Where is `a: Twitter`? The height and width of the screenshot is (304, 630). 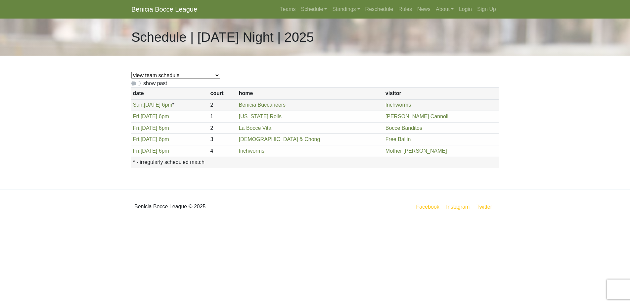 a: Twitter is located at coordinates (486, 207).